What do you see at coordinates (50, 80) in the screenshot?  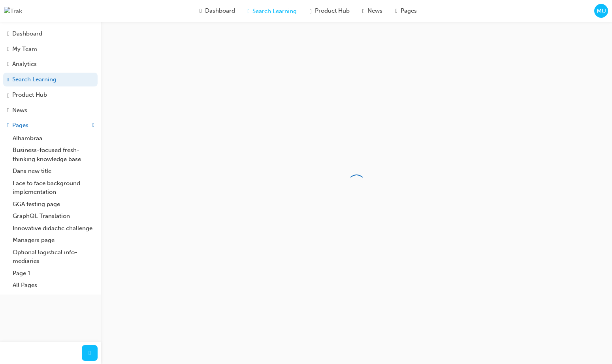 I see `a: Search Learning` at bounding box center [50, 80].